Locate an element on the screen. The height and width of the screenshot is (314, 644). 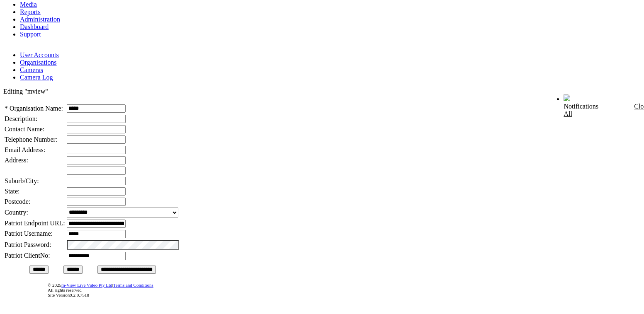
div: Site Version is located at coordinates (343, 295).